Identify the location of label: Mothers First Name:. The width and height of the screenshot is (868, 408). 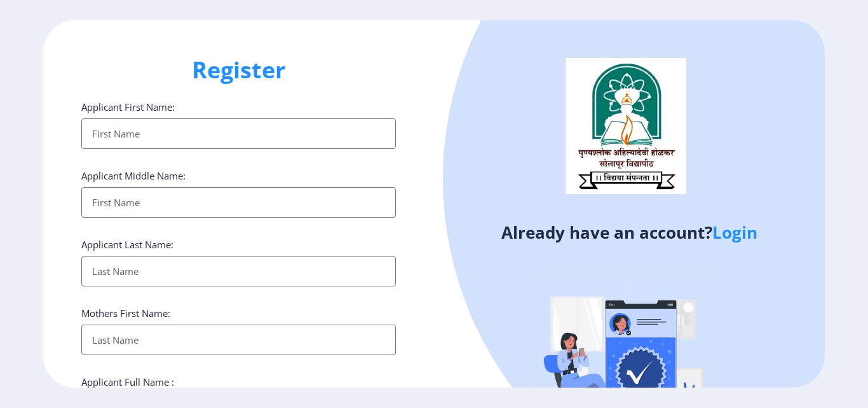
(126, 313).